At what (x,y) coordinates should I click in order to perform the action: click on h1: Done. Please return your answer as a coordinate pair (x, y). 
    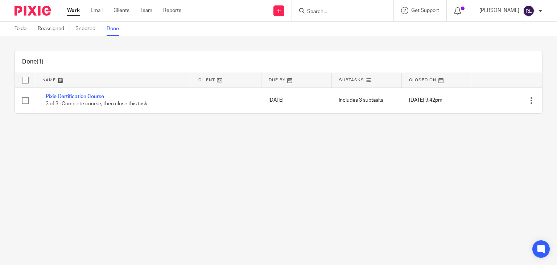
    Looking at the image, I should click on (33, 62).